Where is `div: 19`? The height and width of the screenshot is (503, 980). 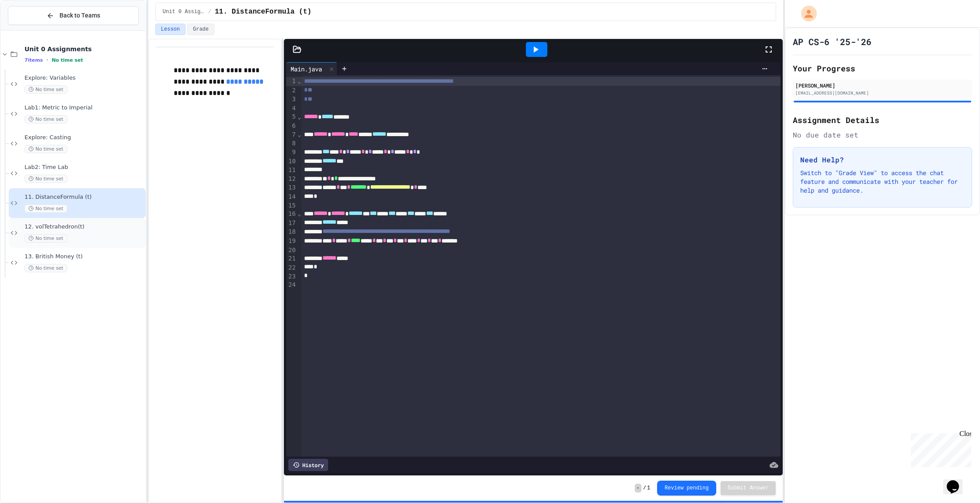 div: 19 is located at coordinates (292, 241).